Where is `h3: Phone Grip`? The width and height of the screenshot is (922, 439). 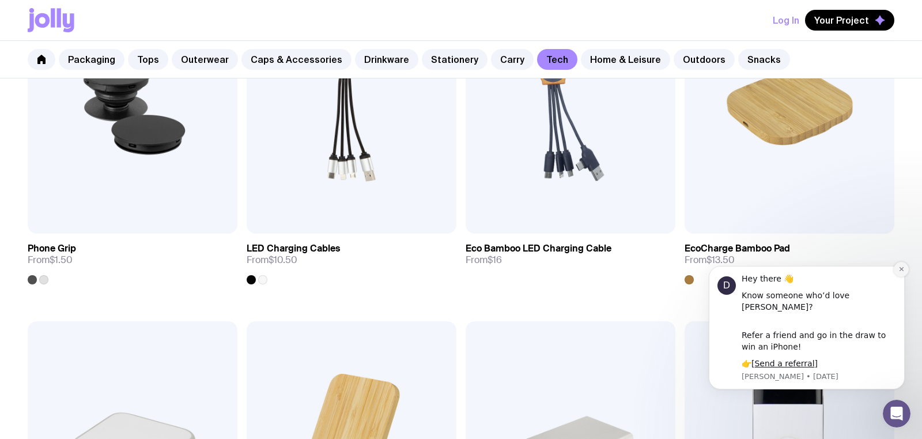 h3: Phone Grip is located at coordinates (52, 248).